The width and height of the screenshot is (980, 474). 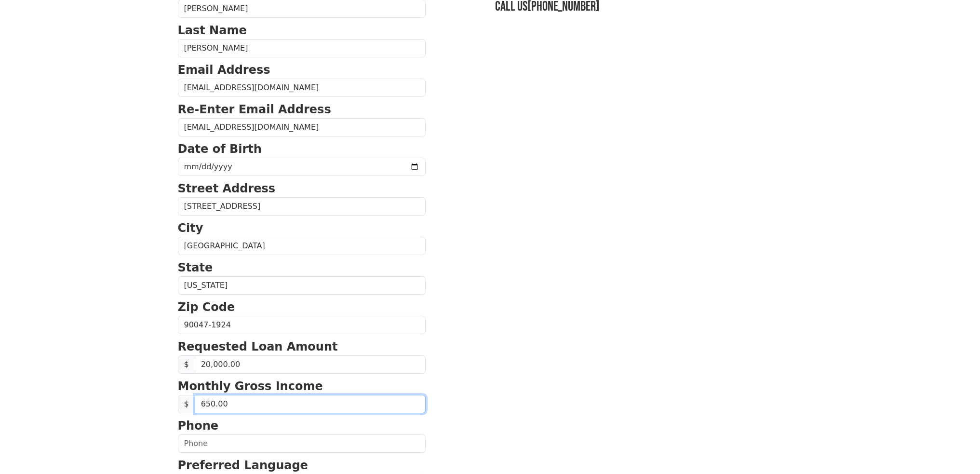 I want to click on input: Email Address, so click(x=301, y=88).